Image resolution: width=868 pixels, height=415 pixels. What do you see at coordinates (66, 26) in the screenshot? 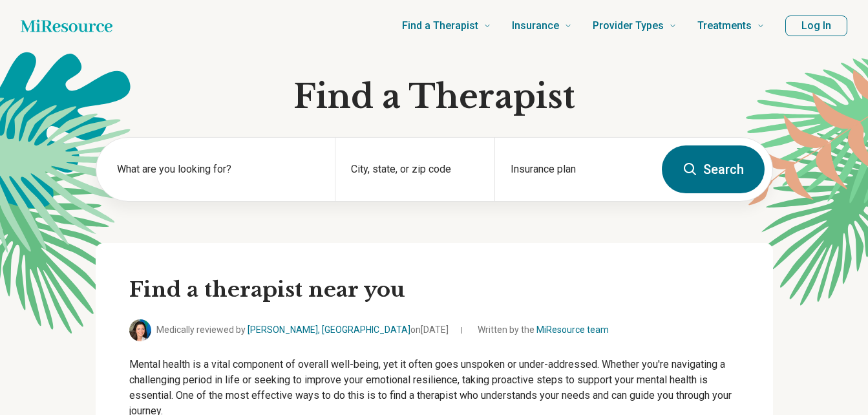
I see `a: Home page` at bounding box center [66, 26].